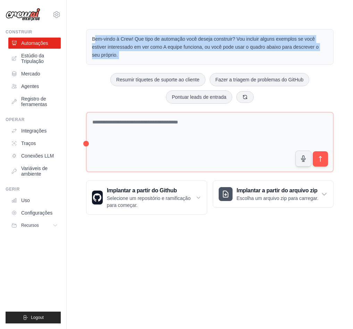  I want to click on h3: Criar uma automação, so click(274, 279).